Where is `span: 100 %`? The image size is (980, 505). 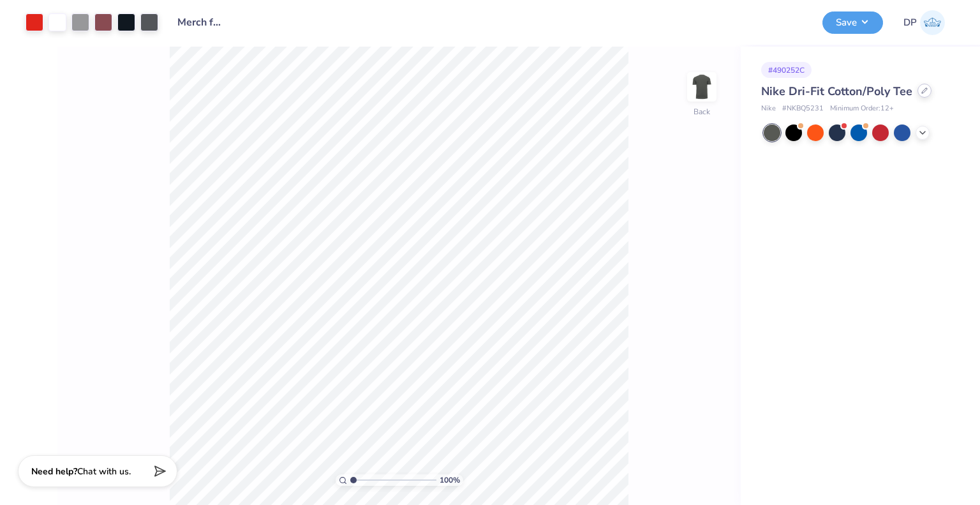 span: 100 % is located at coordinates (450, 480).